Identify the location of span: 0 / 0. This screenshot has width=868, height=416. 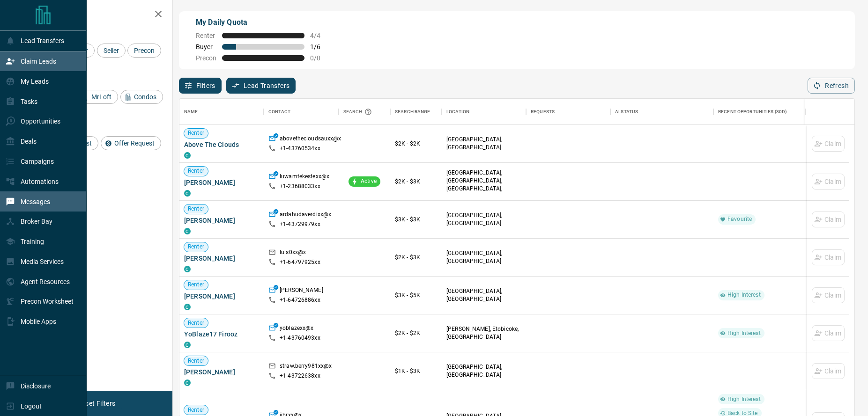
(320, 58).